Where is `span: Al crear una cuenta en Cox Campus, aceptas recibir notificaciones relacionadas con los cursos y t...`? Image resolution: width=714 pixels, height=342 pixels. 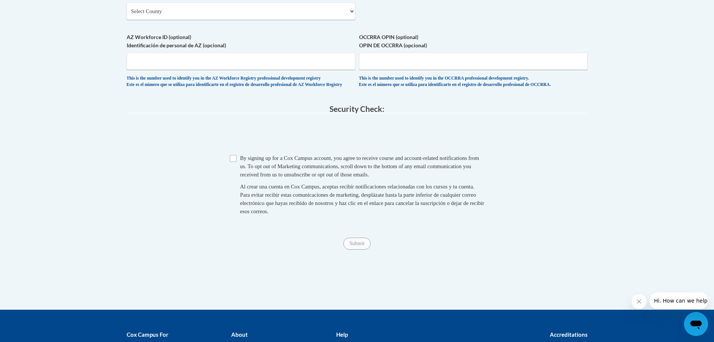
span: Al crear una cuenta en Cox Campus, aceptas recibir notificaciones relacionadas con los cursos y t... is located at coordinates (362, 199).